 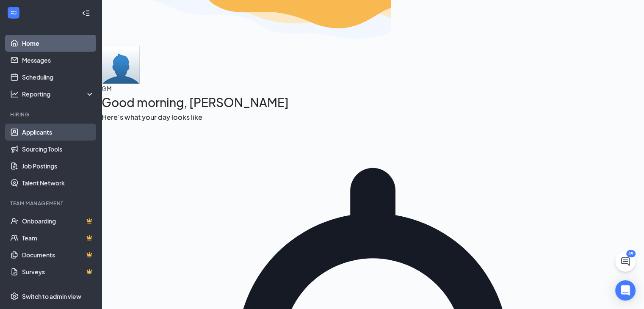 I want to click on a: Applicants, so click(x=58, y=132).